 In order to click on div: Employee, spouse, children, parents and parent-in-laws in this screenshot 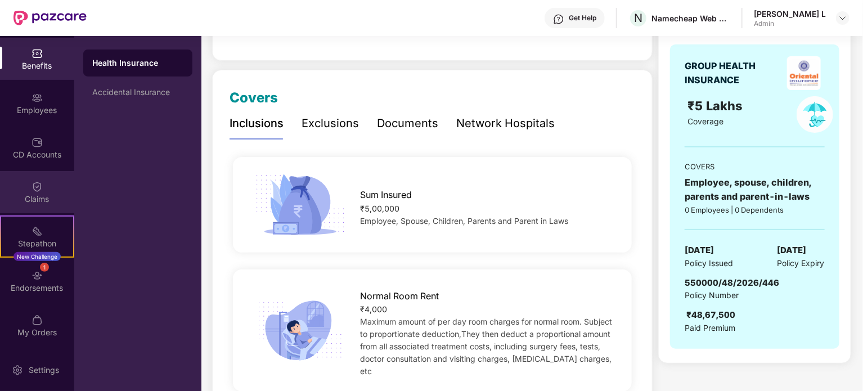, I will do `click(755, 190)`.